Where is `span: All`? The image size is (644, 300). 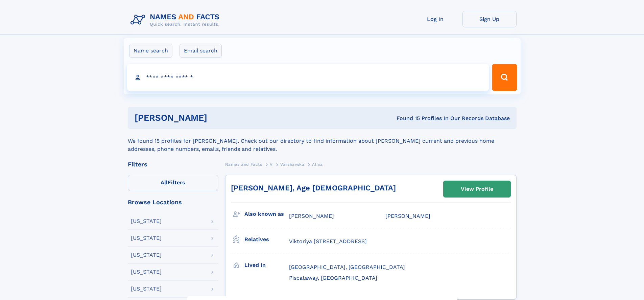 span: All is located at coordinates (164, 183).